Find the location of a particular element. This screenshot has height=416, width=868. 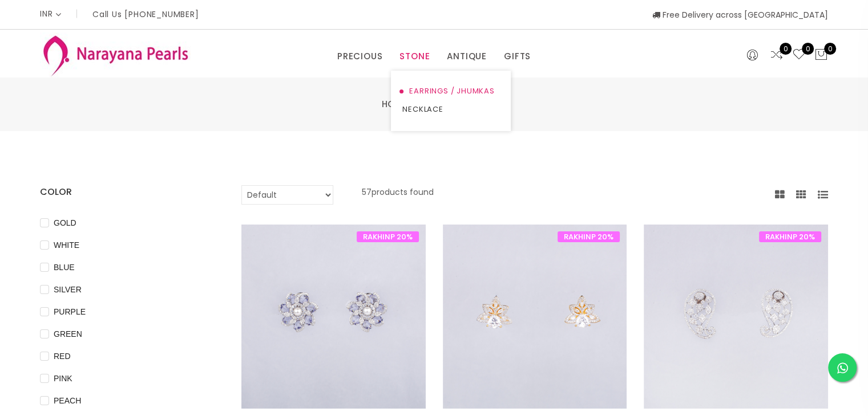

span: PINK is located at coordinates (63, 378).